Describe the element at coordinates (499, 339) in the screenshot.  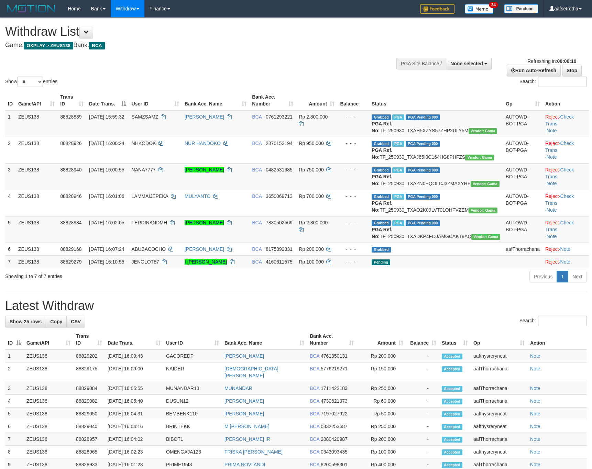
I see `th: Op: activate to sort column ascending` at that location.